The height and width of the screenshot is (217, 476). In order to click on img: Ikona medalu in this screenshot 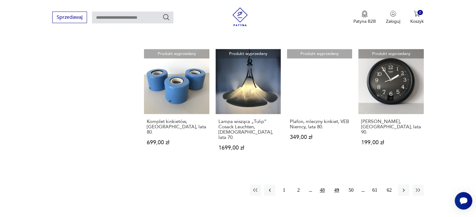, I will do `click(364, 14)`.